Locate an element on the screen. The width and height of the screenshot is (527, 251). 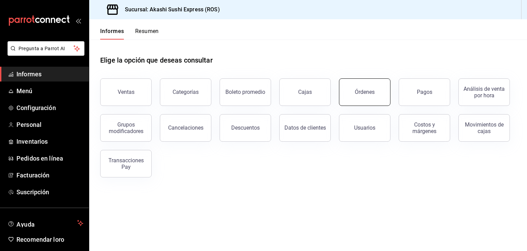
button: Órdenes is located at coordinates (365, 92).